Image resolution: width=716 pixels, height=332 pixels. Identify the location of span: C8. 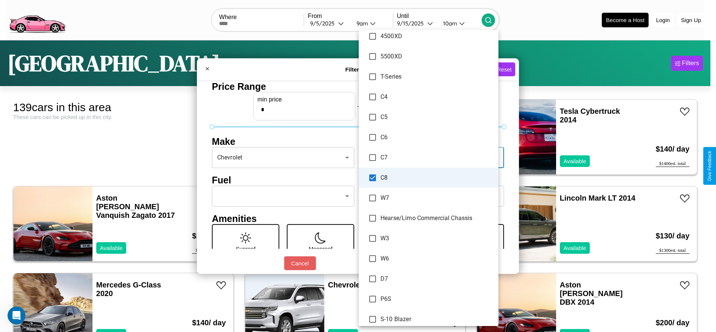
(436, 178).